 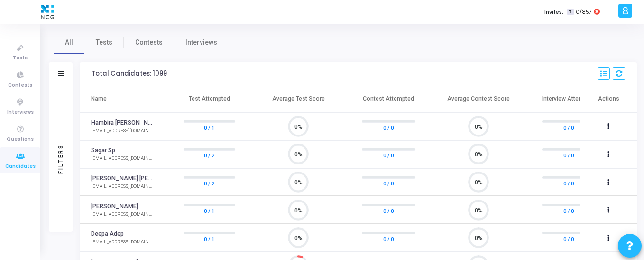 What do you see at coordinates (20, 166) in the screenshot?
I see `span: Candidates` at bounding box center [20, 166].